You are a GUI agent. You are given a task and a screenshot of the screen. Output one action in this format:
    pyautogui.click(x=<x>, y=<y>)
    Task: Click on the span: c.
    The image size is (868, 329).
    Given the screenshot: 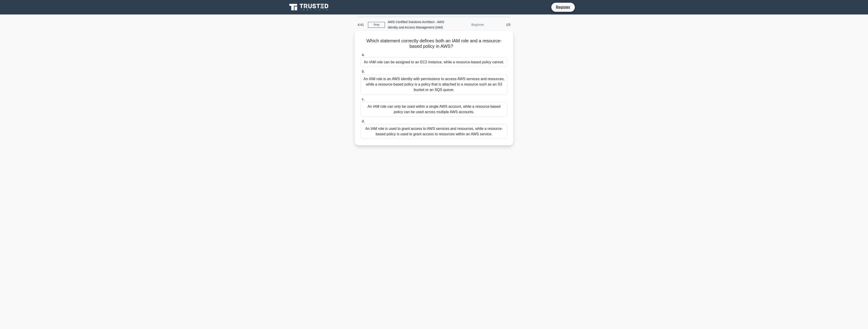 What is the action you would take?
    pyautogui.click(x=363, y=99)
    